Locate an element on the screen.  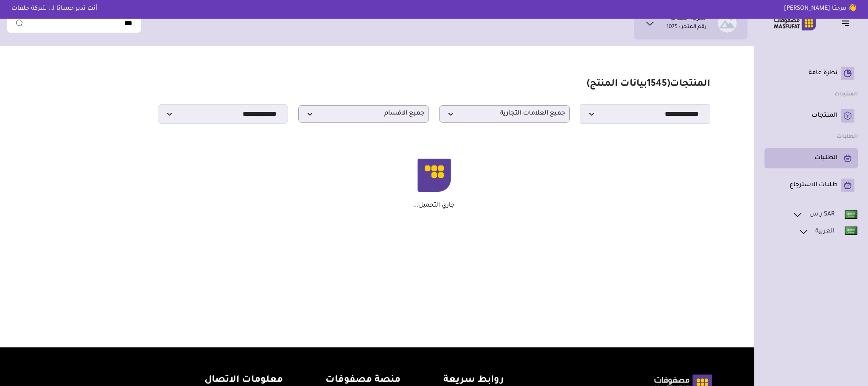
p: أنت تدير حسابًا لـ : شركة حلقات is located at coordinates (54, 9).